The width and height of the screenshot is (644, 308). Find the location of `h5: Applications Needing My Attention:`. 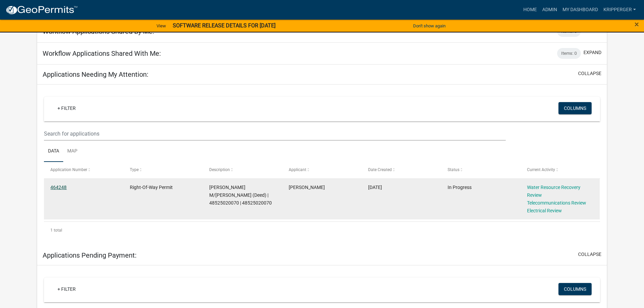

h5: Applications Needing My Attention: is located at coordinates (95, 75).